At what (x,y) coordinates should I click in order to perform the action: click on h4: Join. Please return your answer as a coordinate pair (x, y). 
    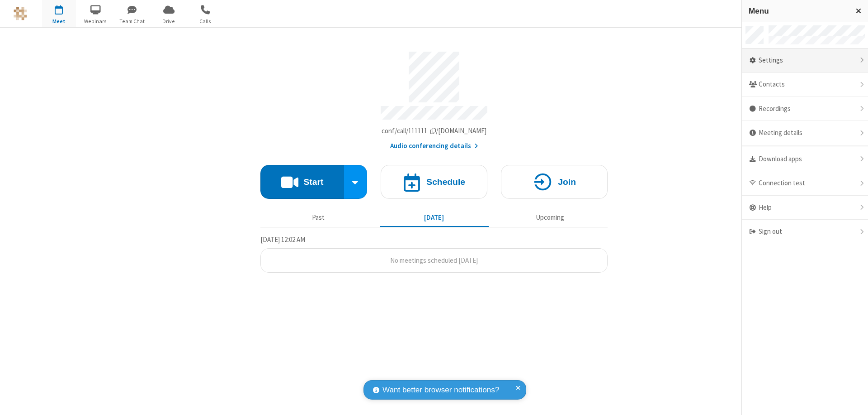
    Looking at the image, I should click on (567, 182).